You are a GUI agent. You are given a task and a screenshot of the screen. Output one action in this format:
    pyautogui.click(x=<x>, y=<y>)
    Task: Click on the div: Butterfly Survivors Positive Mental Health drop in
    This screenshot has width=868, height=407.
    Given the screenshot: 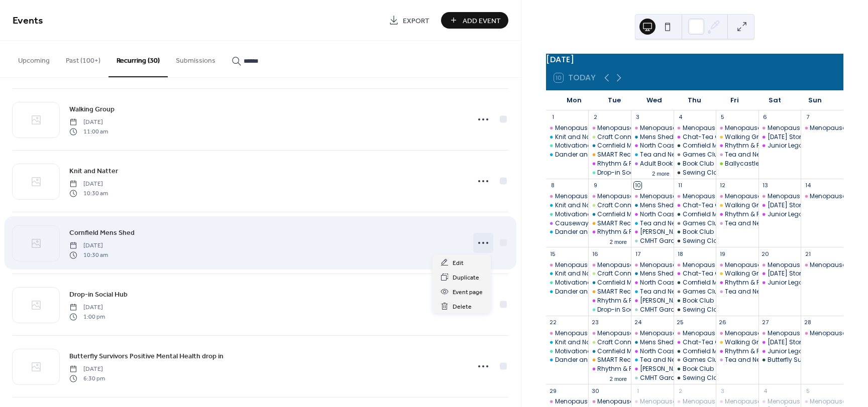 What is the action you would take?
    pyautogui.click(x=780, y=360)
    